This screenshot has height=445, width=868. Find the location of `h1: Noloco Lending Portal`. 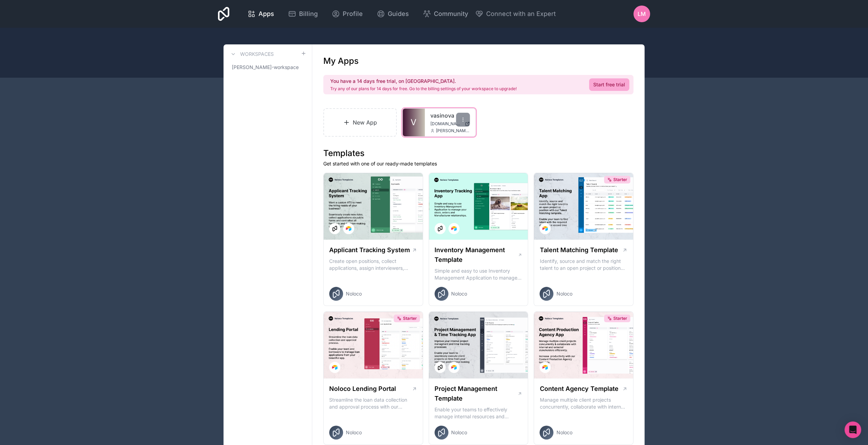

h1: Noloco Lending Portal is located at coordinates (362, 388).